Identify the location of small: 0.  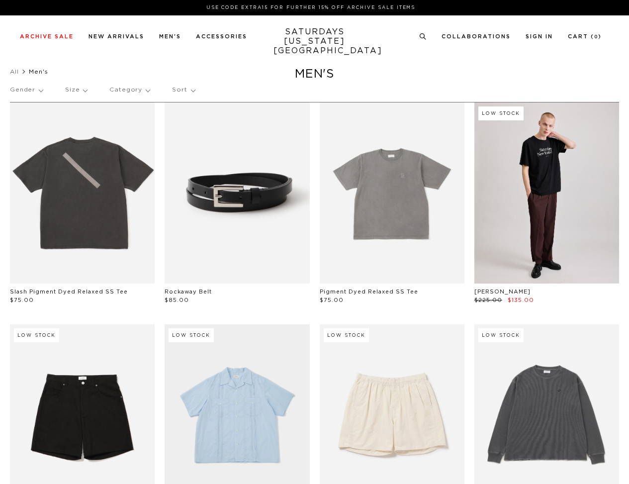
(596, 37).